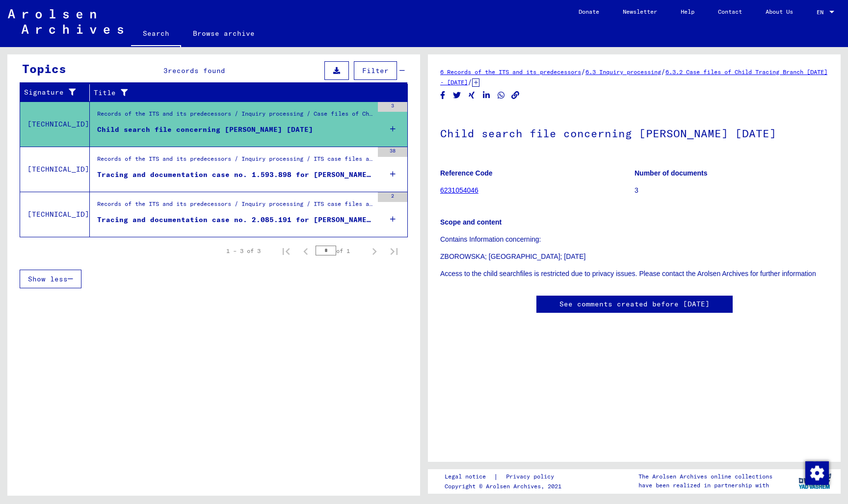 This screenshot has height=504, width=848. Describe the element at coordinates (472, 95) in the screenshot. I see `button: Share on Xing` at that location.